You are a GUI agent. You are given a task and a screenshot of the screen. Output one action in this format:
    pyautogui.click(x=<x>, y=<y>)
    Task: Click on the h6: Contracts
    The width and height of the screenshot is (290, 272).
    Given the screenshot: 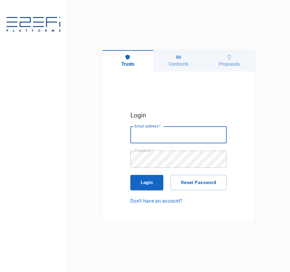 What is the action you would take?
    pyautogui.click(x=179, y=64)
    